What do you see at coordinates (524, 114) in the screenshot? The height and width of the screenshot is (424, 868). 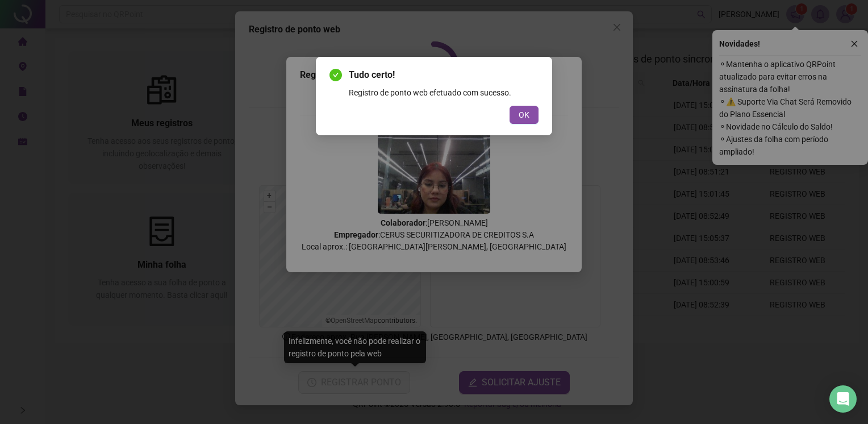 I see `span: OK` at bounding box center [524, 114].